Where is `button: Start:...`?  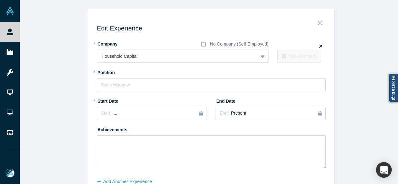 button: Start:... is located at coordinates (152, 113).